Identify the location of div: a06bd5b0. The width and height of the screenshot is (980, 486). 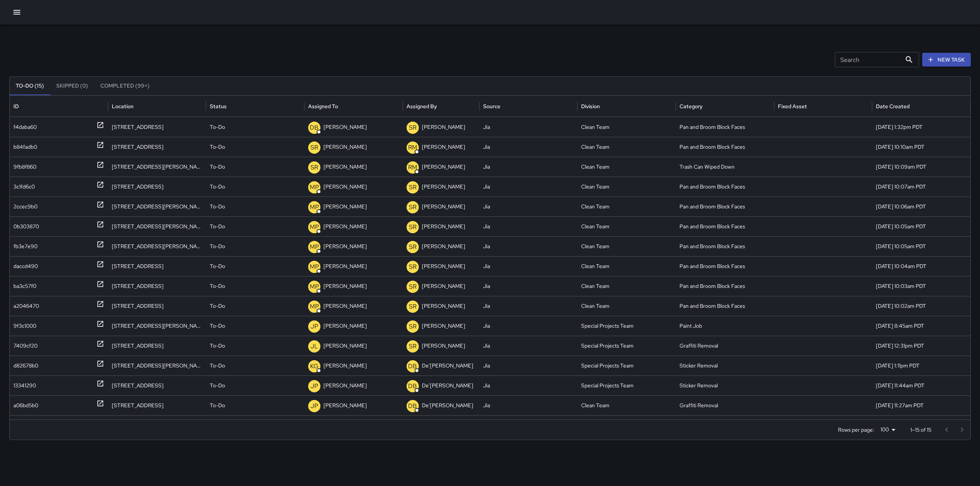
(26, 406).